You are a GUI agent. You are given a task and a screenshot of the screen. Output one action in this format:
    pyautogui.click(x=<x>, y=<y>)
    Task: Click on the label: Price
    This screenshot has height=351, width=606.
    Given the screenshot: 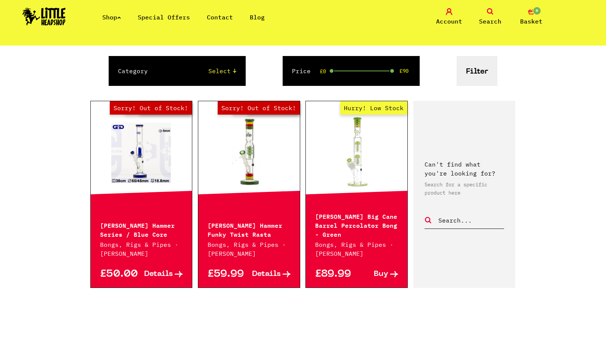 What is the action you would take?
    pyautogui.click(x=301, y=71)
    